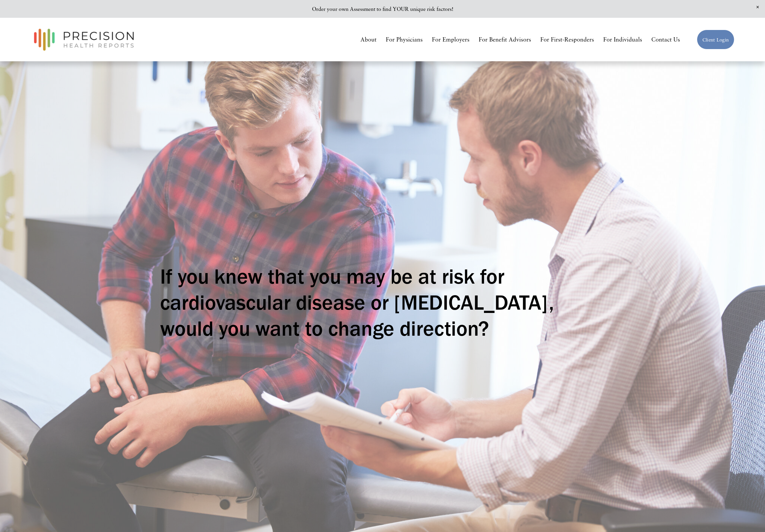 This screenshot has height=532, width=765. Describe the element at coordinates (716, 40) in the screenshot. I see `a: Client Login` at that location.